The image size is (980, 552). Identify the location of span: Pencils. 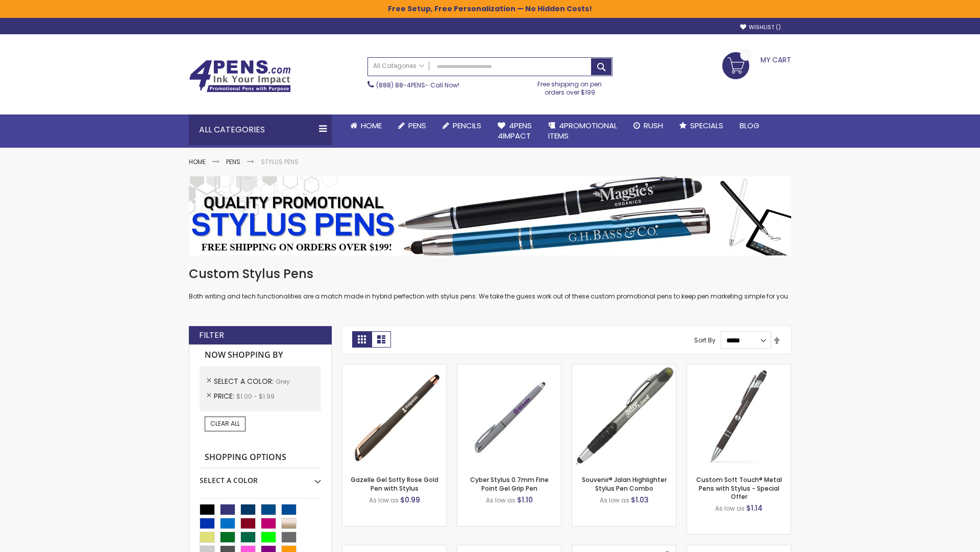
(468, 125).